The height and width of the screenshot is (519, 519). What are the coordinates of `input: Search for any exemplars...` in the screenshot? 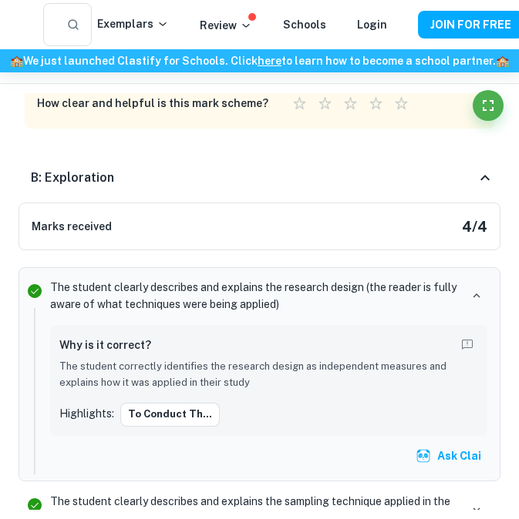 It's located at (49, 25).